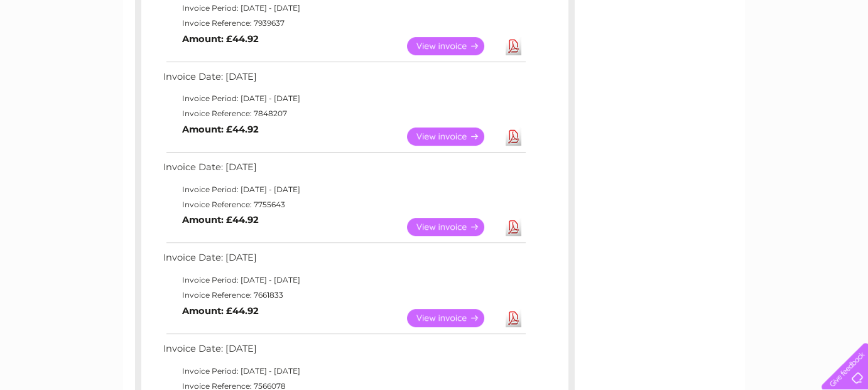 Image resolution: width=868 pixels, height=390 pixels. What do you see at coordinates (62, 52) in the screenshot?
I see `img: logo.png` at bounding box center [62, 52].